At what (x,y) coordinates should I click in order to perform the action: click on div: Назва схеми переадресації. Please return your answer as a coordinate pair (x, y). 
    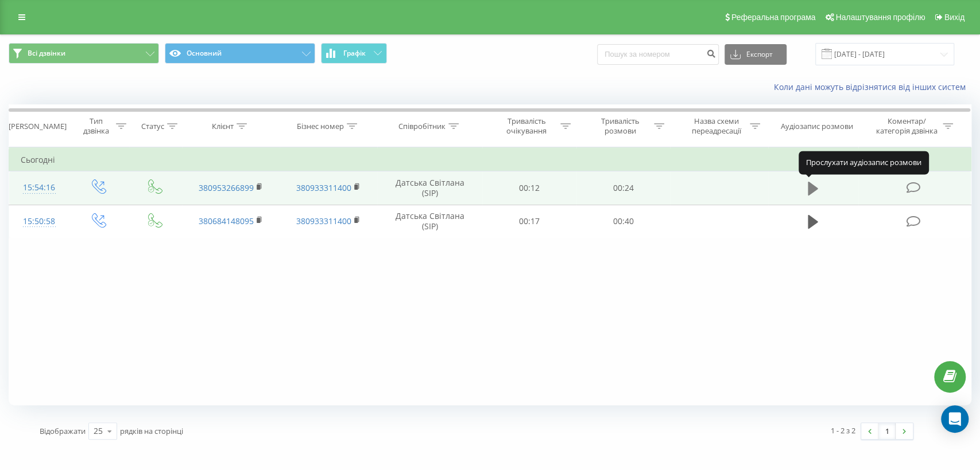
    Looking at the image, I should click on (716, 127).